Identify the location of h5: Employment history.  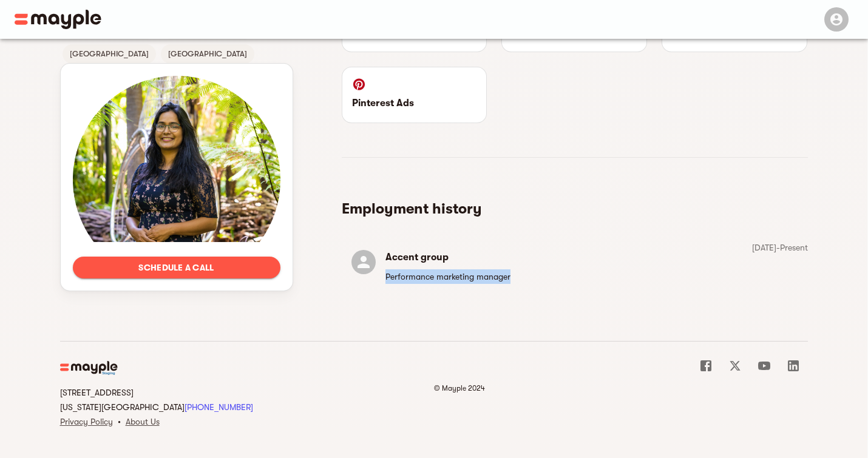
(570, 208).